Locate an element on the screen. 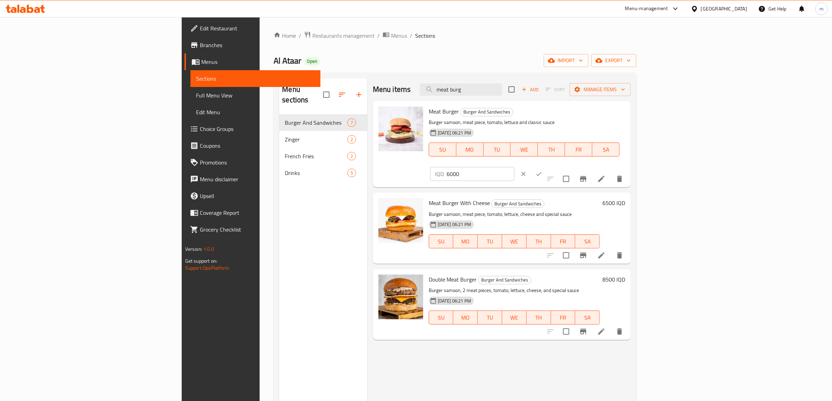 The height and width of the screenshot is (401, 832). span: Meat Burger With Cheese is located at coordinates (459, 203).